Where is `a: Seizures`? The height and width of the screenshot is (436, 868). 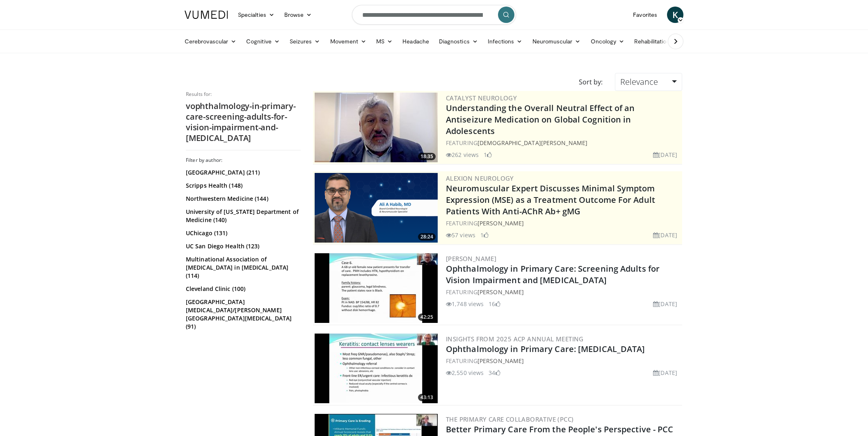
a: Seizures is located at coordinates (305, 41).